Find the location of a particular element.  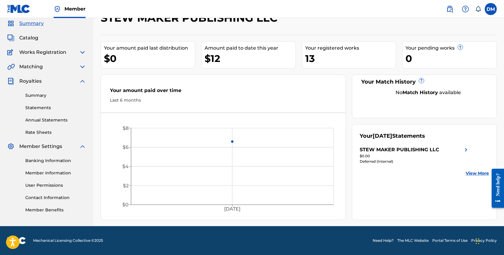

tspan: $8 is located at coordinates (126, 128).